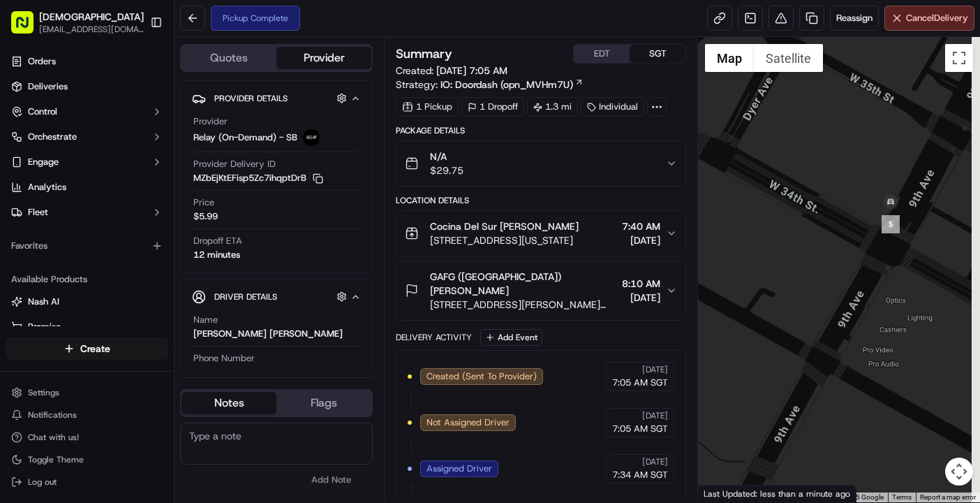 The width and height of the screenshot is (980, 503). I want to click on span: Not Assigned Driver, so click(467, 422).